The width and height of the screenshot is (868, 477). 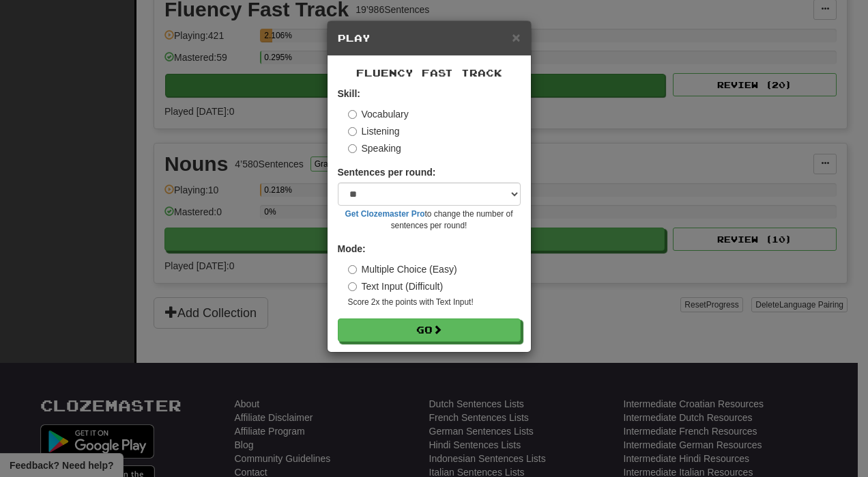 I want to click on button: Close, so click(x=516, y=37).